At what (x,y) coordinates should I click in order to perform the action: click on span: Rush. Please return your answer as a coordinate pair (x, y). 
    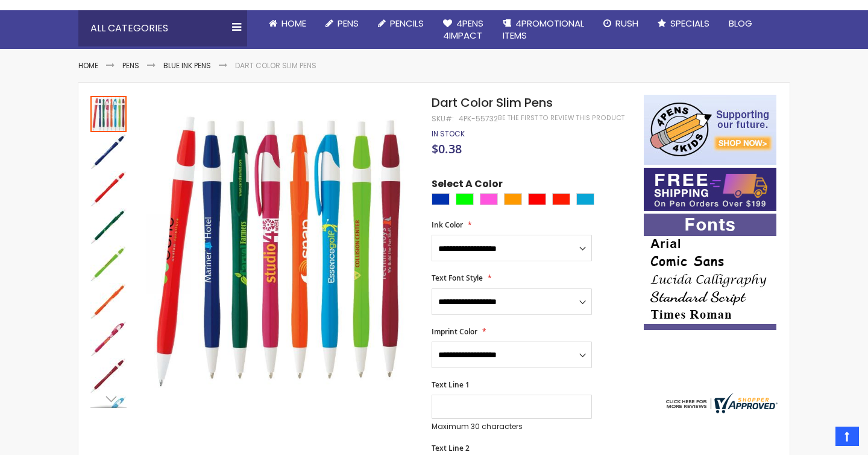
    Looking at the image, I should click on (627, 23).